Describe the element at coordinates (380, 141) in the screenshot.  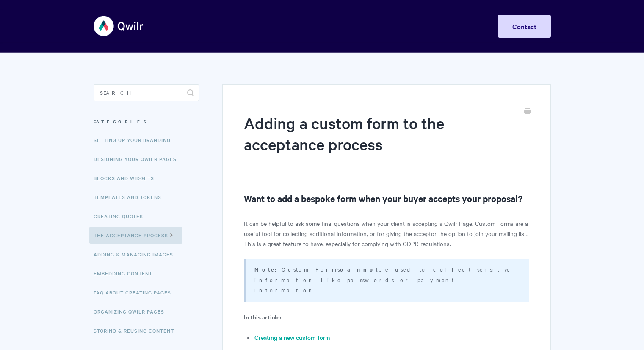
I see `h1: Adding a custom form to the acceptance process` at that location.